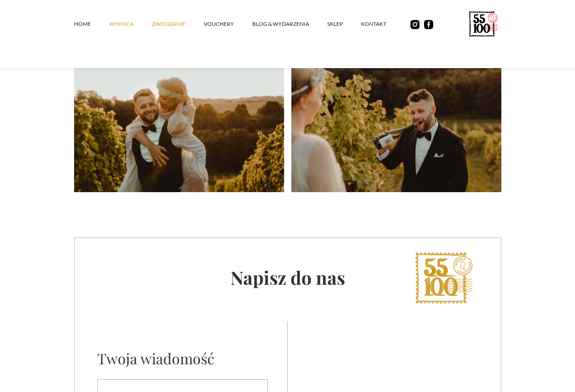 The height and width of the screenshot is (392, 575). What do you see at coordinates (156, 358) in the screenshot?
I see `div: Twoja wiadomość` at bounding box center [156, 358].